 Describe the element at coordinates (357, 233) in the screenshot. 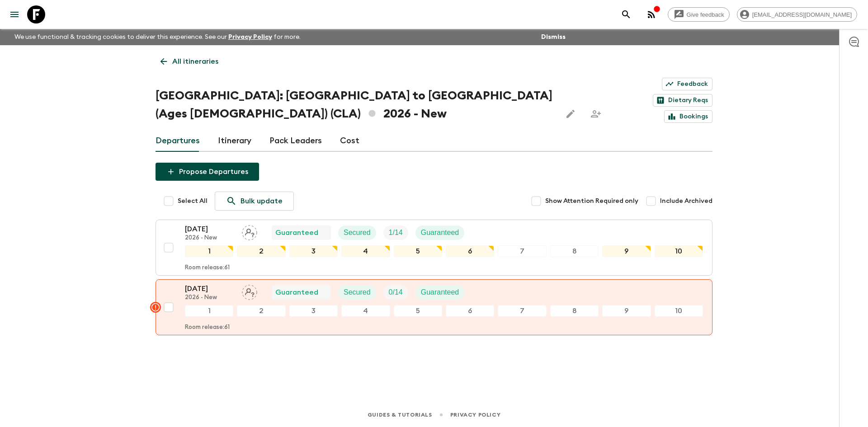

I see `div: Secured` at that location.